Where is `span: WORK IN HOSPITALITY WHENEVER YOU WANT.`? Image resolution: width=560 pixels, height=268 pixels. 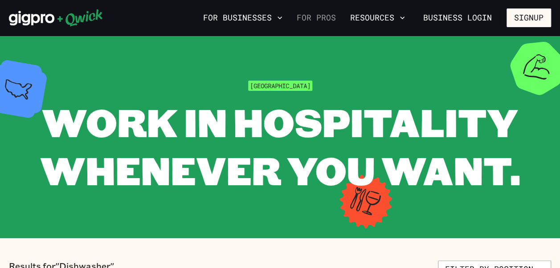 span: WORK IN HOSPITALITY WHENEVER YOU WANT. is located at coordinates (280, 146).